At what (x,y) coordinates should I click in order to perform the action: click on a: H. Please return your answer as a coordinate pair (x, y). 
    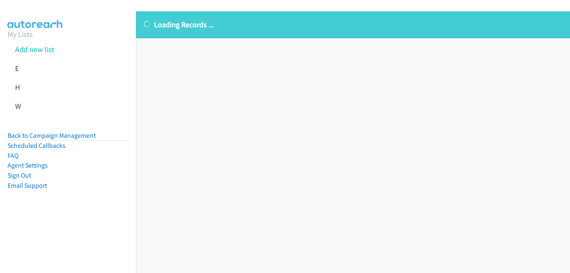
    Looking at the image, I should click on (18, 87).